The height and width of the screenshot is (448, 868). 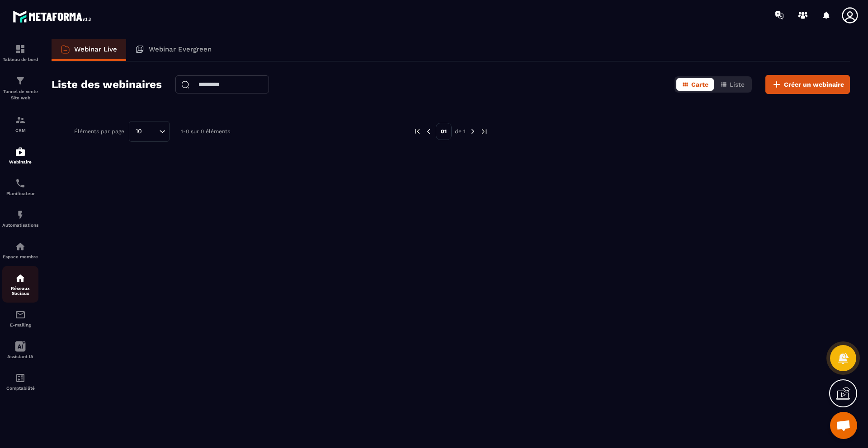 What do you see at coordinates (20, 59) in the screenshot?
I see `p: Tableau de bord` at bounding box center [20, 59].